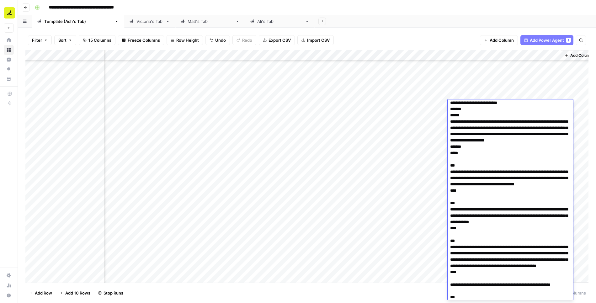 The width and height of the screenshot is (596, 303). Describe the element at coordinates (113, 293) in the screenshot. I see `span: Stop Runs` at that location.